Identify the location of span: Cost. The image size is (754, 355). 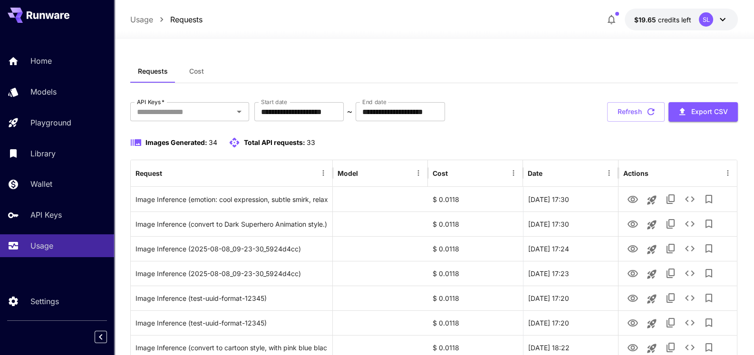
(196, 71).